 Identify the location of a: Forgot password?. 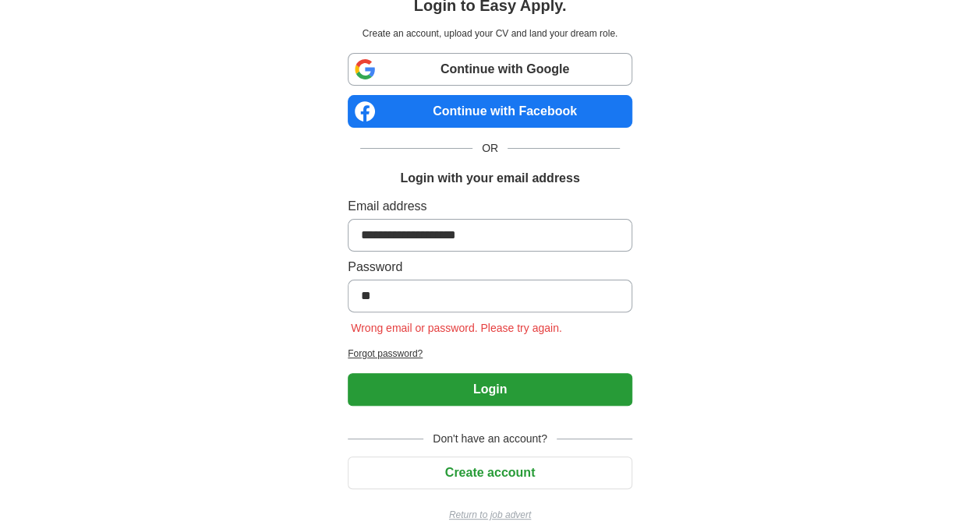
(490, 353).